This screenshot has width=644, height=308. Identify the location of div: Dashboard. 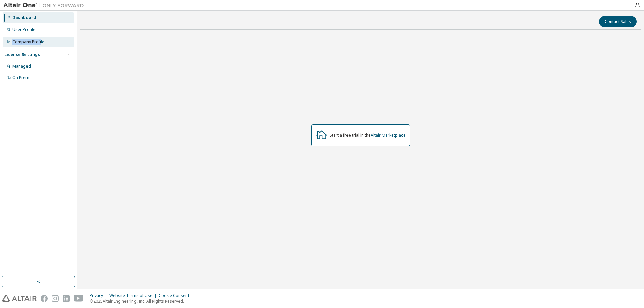
(24, 18).